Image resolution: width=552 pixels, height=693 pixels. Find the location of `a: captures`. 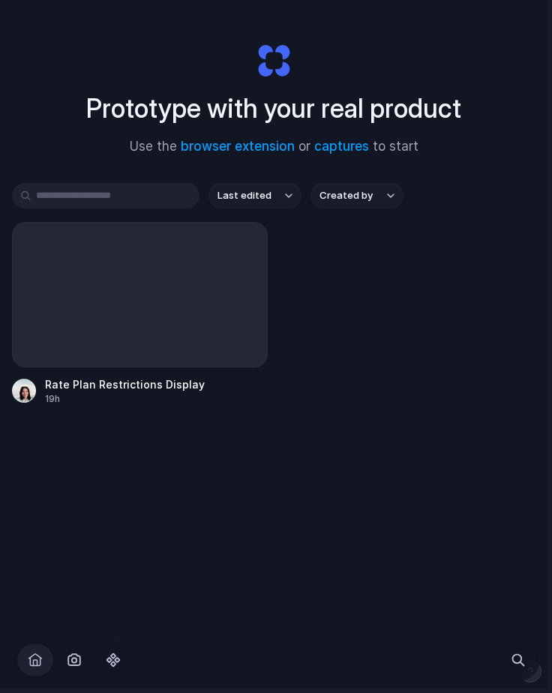

a: captures is located at coordinates (341, 146).